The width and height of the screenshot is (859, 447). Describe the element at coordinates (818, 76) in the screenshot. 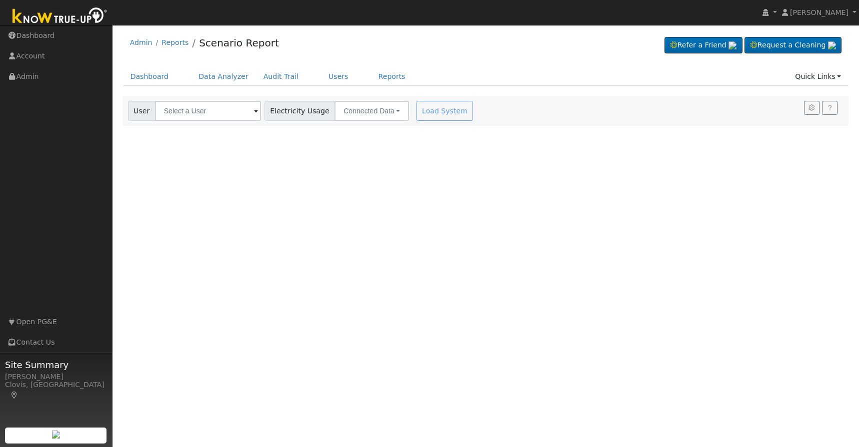

I see `a: Quick Links` at that location.